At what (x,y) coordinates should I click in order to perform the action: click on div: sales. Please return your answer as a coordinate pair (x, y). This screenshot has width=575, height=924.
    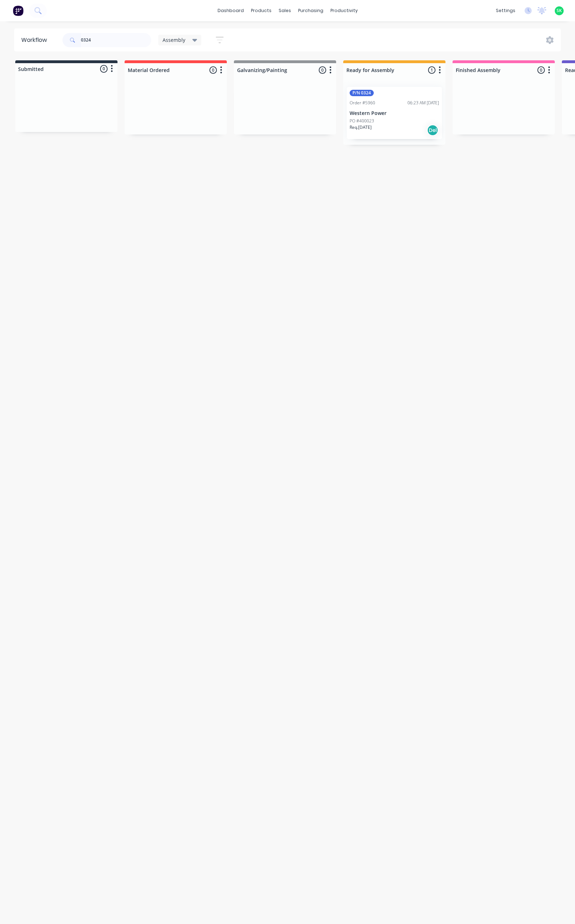
    Looking at the image, I should click on (285, 10).